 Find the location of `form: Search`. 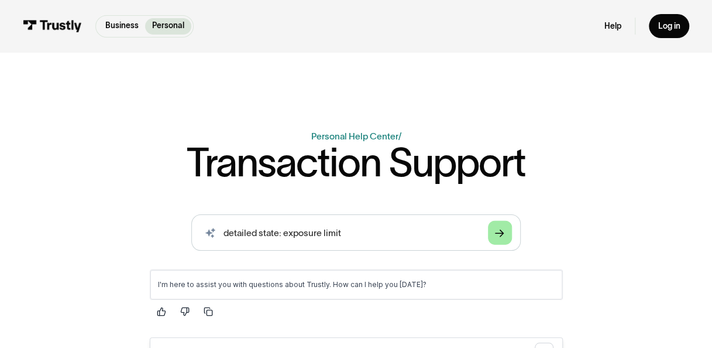

form: Search is located at coordinates (356, 232).